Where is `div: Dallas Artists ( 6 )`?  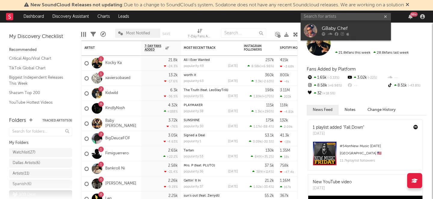
div: Dallas Artists ( 6 ) is located at coordinates (26, 163).